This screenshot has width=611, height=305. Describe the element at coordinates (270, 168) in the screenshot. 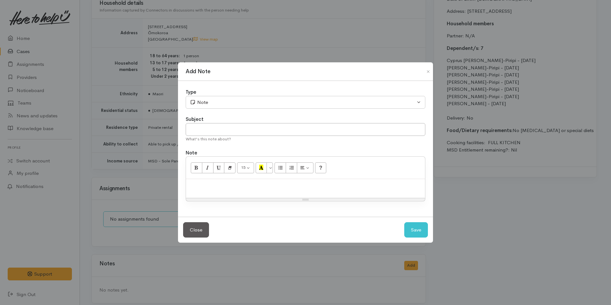

I see `button: More Color` at that location.